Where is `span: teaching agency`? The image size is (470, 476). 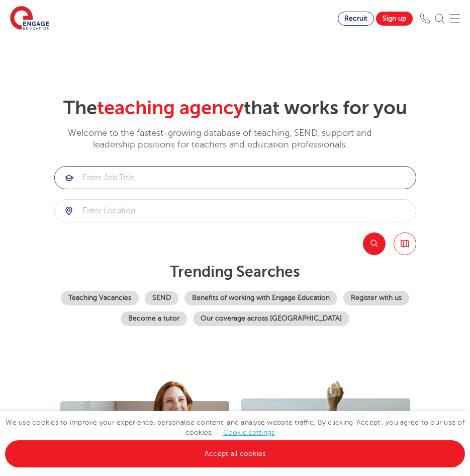 span: teaching agency is located at coordinates (171, 107).